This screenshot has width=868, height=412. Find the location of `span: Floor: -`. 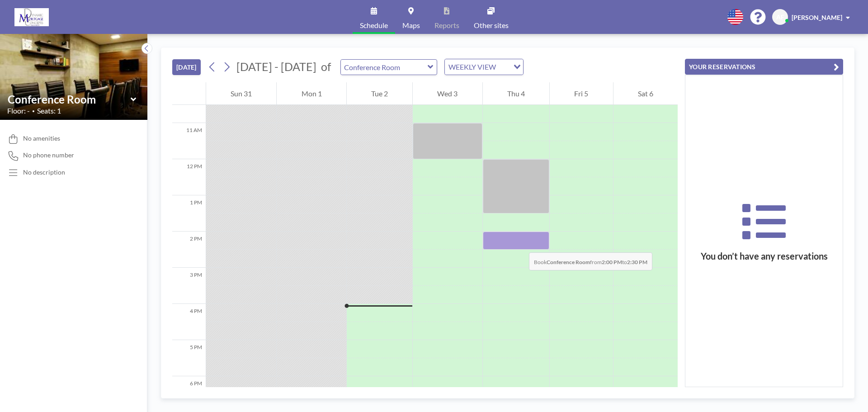

span: Floor: - is located at coordinates (18, 111).